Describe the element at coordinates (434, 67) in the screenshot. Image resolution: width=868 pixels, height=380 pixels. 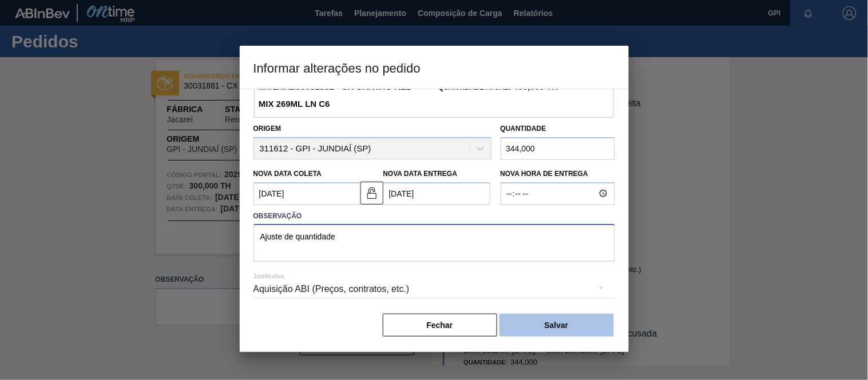
I see `h3: Informar alterações no pedido` at that location.